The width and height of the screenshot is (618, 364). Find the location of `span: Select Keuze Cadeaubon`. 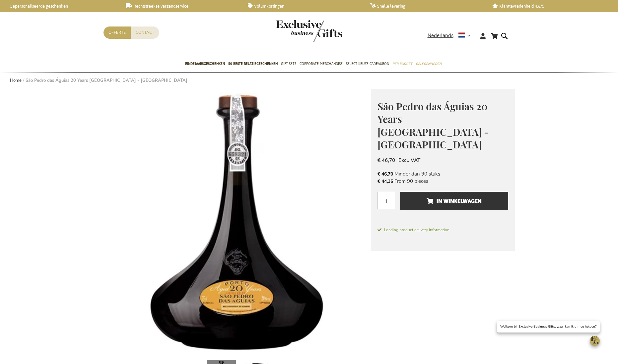

span: Select Keuze Cadeaubon is located at coordinates (368, 63).